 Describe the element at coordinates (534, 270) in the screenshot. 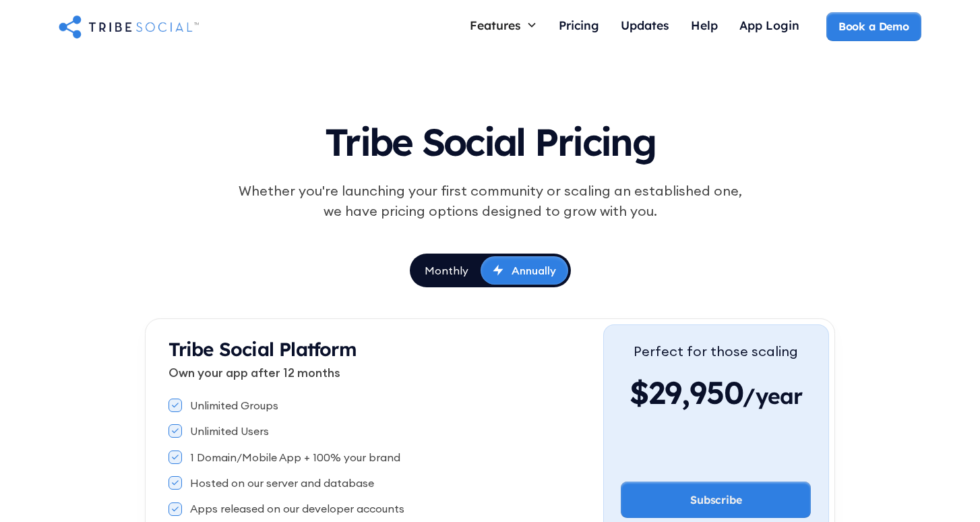

I see `div: Annually` at that location.